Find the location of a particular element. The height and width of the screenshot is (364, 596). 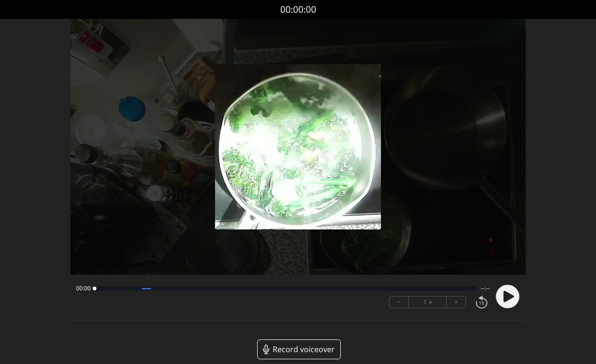

div: 1 × is located at coordinates (428, 302).